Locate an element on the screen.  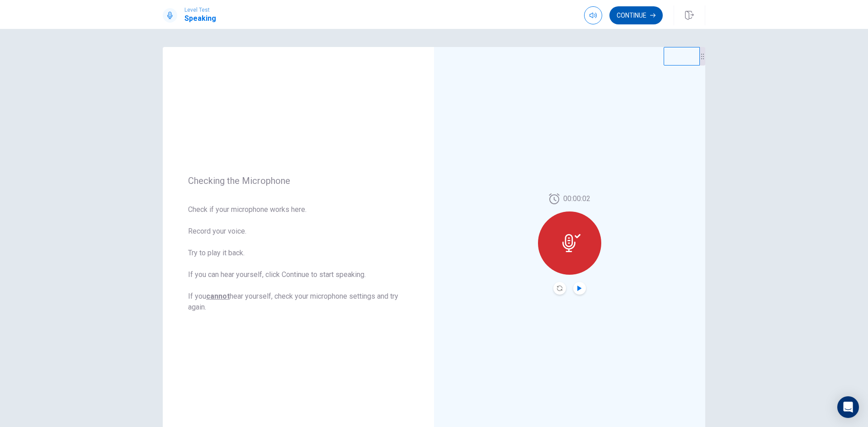
div: Open Intercom Messenger is located at coordinates (848, 408).